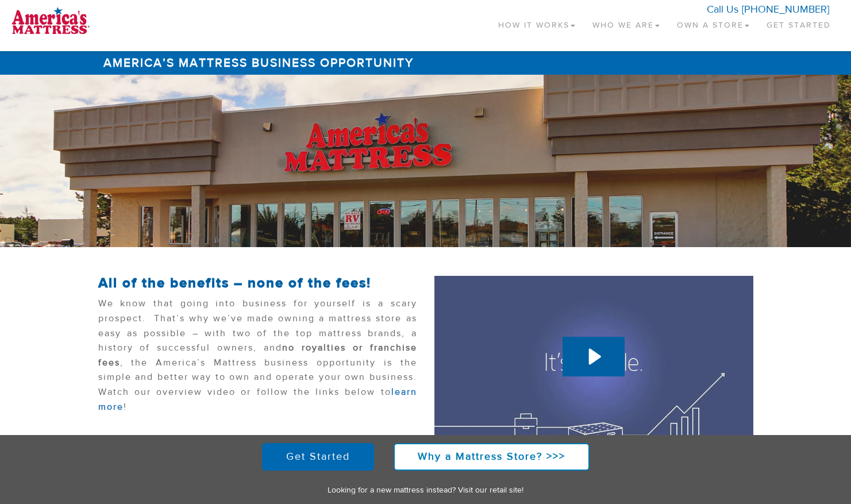 The height and width of the screenshot is (504, 851). Describe the element at coordinates (492, 456) in the screenshot. I see `strong: Why a Mattress Store? >>>` at that location.